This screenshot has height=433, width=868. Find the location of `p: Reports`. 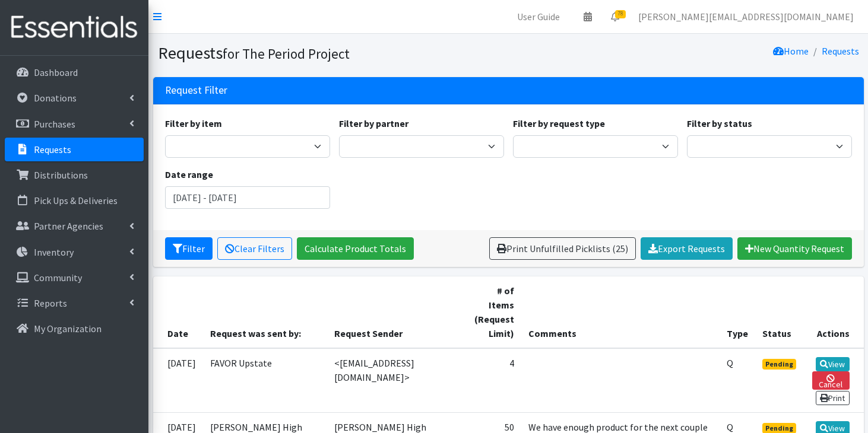

p: Reports is located at coordinates (50, 303).